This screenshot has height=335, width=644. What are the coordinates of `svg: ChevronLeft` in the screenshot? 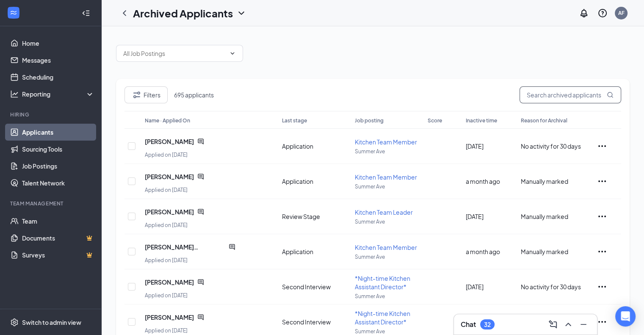 It's located at (125, 13).